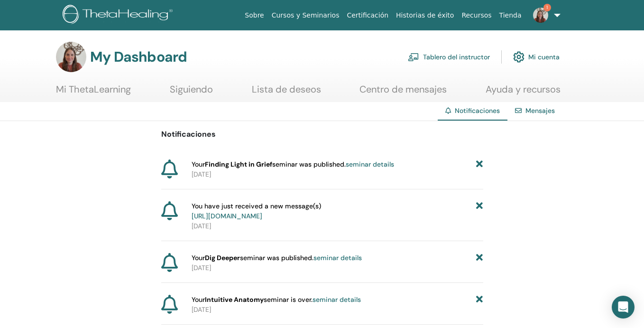  What do you see at coordinates (536, 57) in the screenshot?
I see `a: Mi cuenta` at bounding box center [536, 57].